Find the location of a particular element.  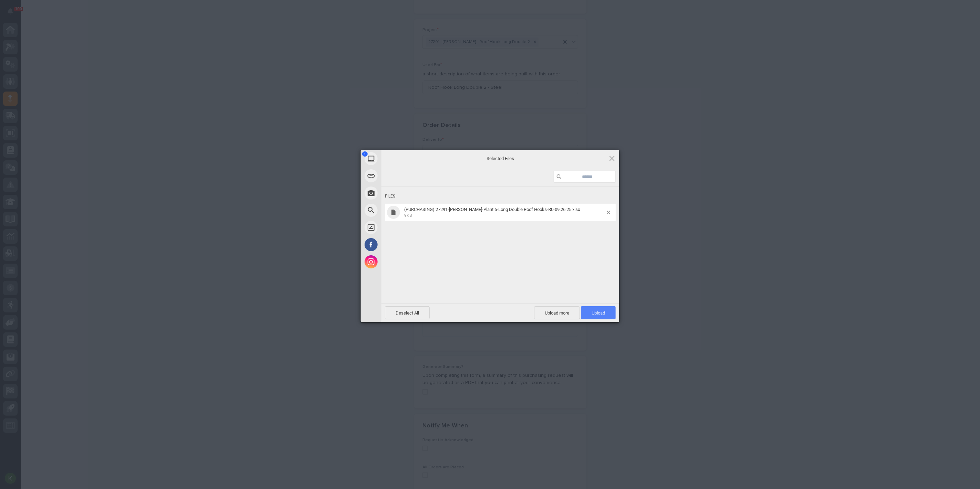

div: Files is located at coordinates (500, 196).